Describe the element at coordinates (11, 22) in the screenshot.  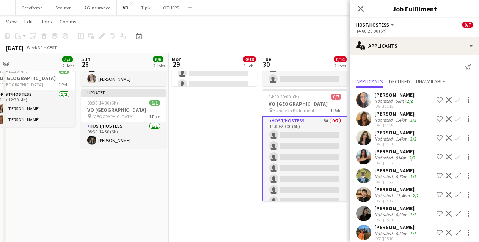
I see `span: View` at that location.